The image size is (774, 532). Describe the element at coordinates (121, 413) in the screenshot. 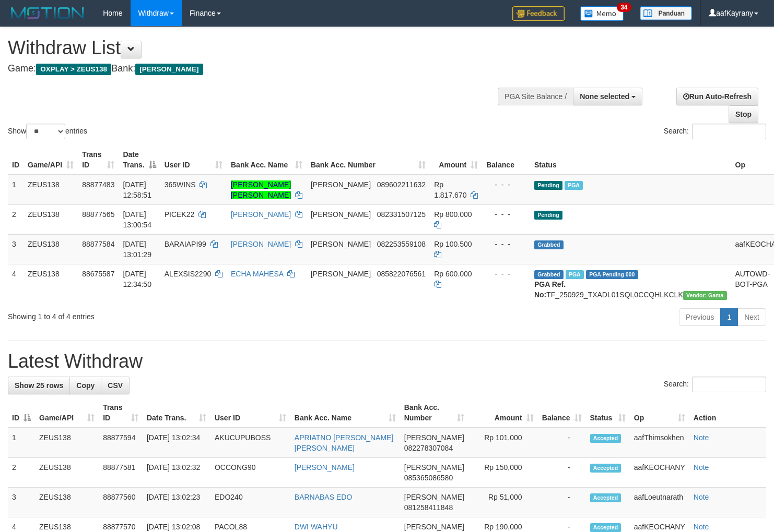

I see `th: Trans ID: activate to sort column ascending` at that location.